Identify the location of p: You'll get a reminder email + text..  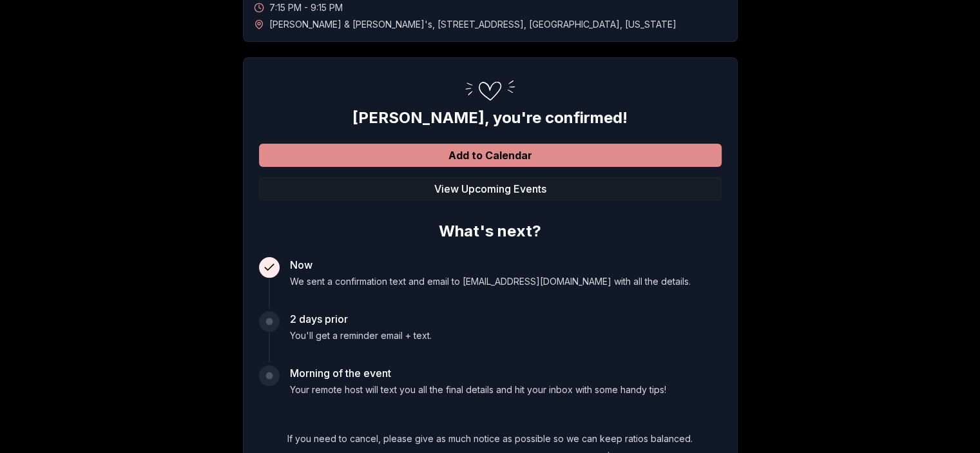
(361, 336).